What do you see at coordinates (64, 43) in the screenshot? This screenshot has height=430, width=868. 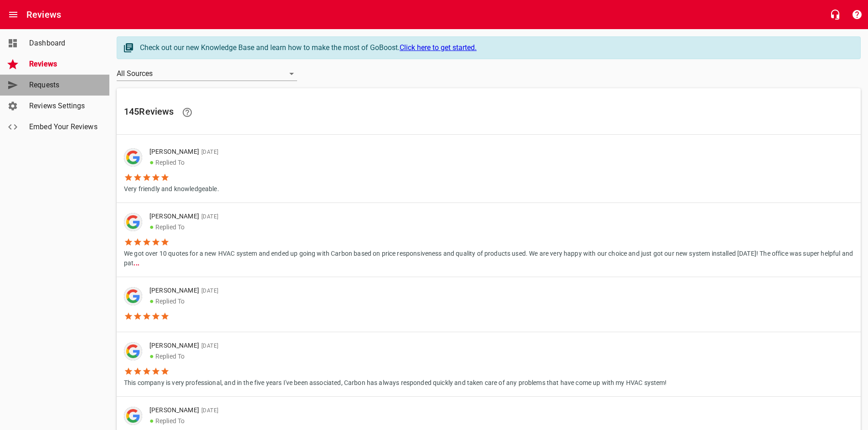 I see `span: Dashboard` at bounding box center [64, 43].